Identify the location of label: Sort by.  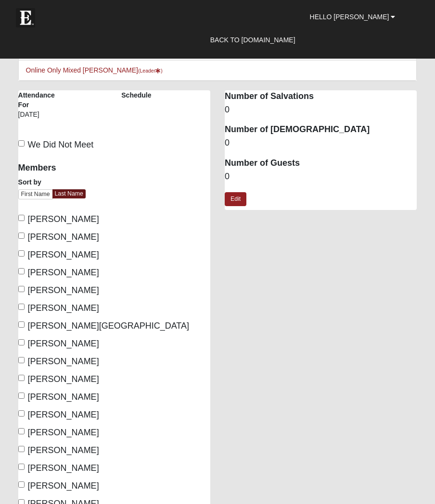
(30, 182).